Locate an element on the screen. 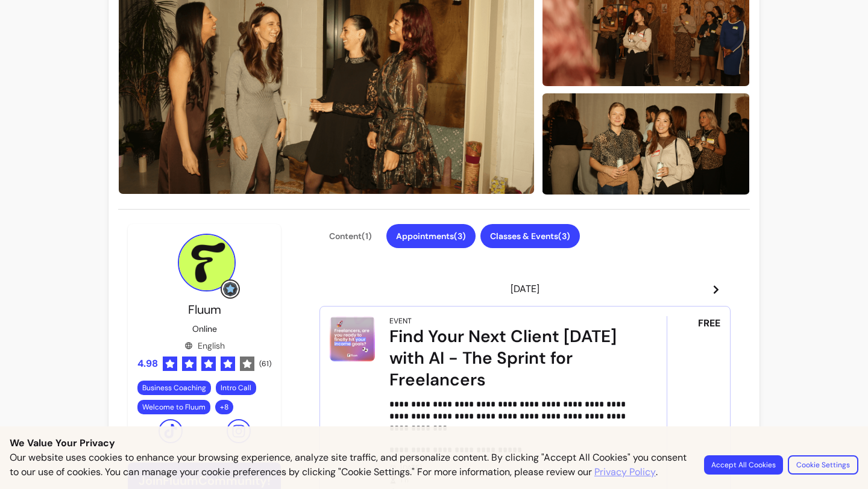 The width and height of the screenshot is (868, 489). div: English is located at coordinates (204, 346).